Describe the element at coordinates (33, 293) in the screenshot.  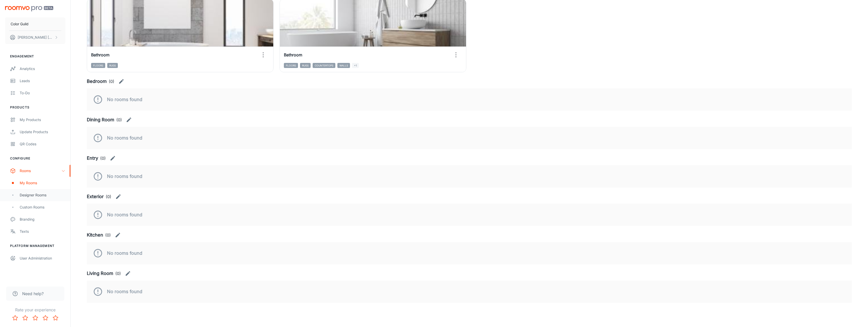
I see `span: Need help?` at that location.